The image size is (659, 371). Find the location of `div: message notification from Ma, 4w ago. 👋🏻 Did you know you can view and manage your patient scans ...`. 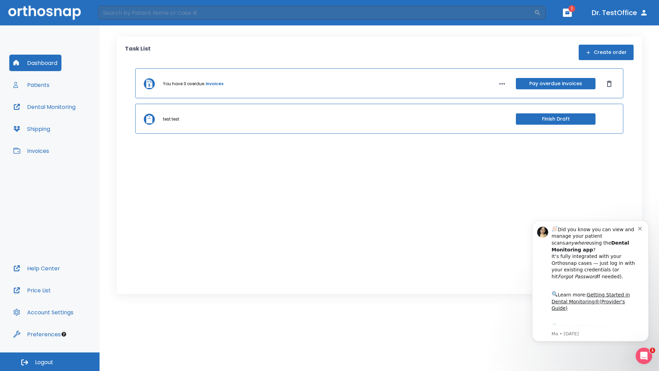

div: message notification from Ma, 4w ago. 👋🏻 Did you know you can view and manage your patient scans ... is located at coordinates (69, 67).